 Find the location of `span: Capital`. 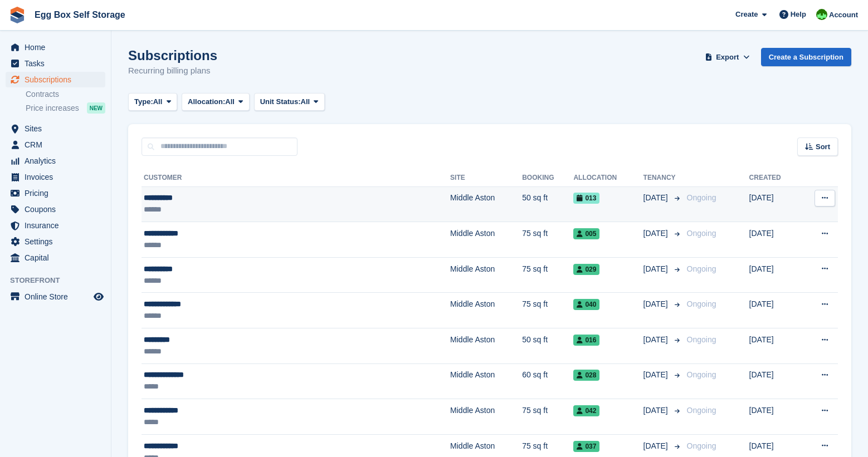

span: Capital is located at coordinates (58, 258).